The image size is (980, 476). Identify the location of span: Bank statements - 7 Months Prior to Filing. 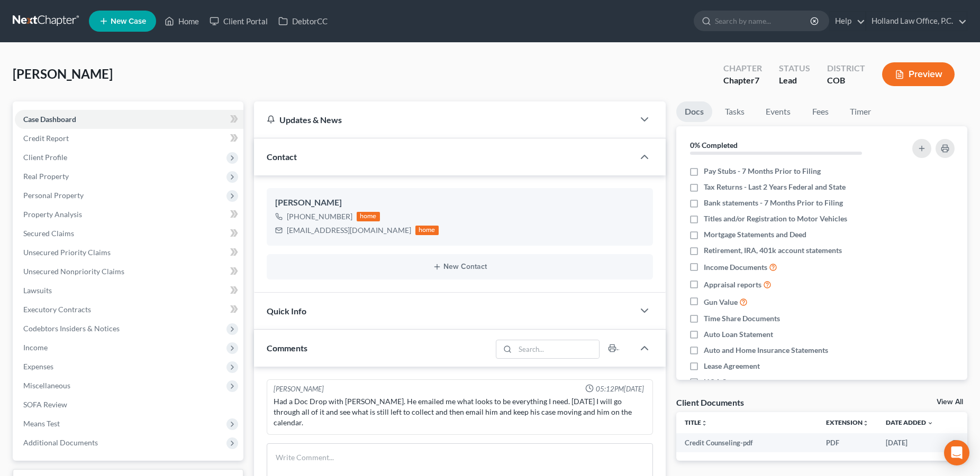
(774, 203).